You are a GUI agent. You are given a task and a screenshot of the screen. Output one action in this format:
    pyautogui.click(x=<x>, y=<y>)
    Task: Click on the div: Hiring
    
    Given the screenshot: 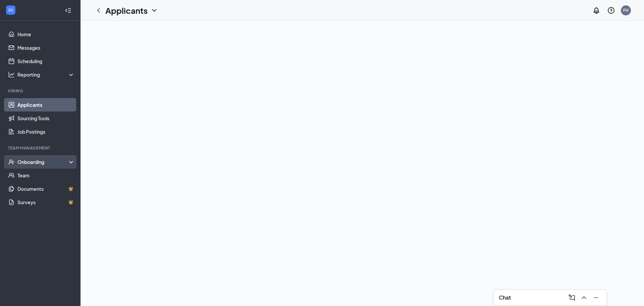 What is the action you would take?
    pyautogui.click(x=41, y=91)
    